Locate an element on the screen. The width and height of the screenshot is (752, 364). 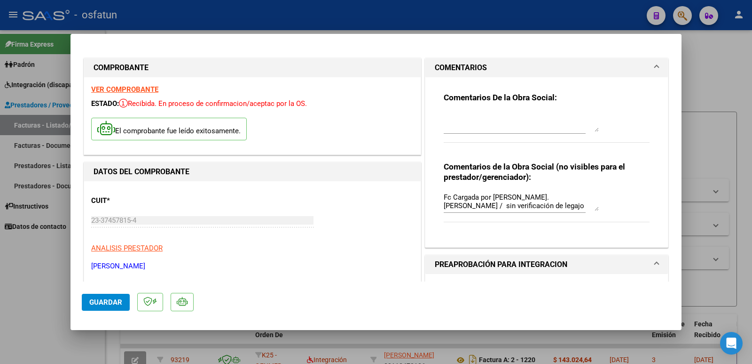
strong: COMPROBANTE is located at coordinates (121, 67).